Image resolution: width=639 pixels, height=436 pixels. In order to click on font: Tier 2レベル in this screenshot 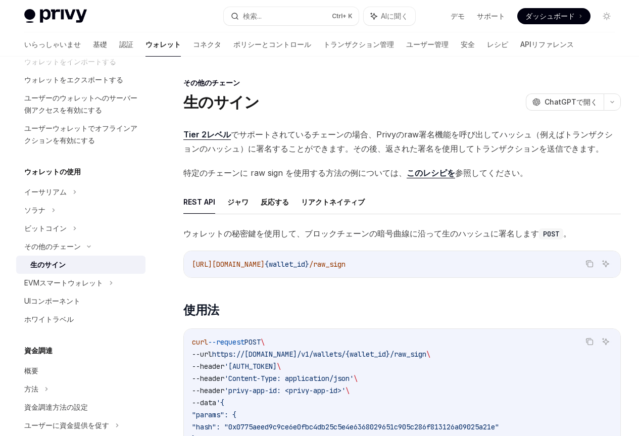, I will do `click(207, 134)`.